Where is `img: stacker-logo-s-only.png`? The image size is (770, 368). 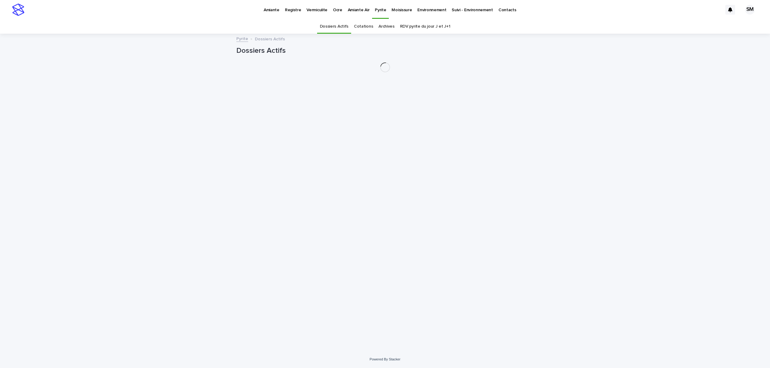
img: stacker-logo-s-only.png is located at coordinates (18, 10).